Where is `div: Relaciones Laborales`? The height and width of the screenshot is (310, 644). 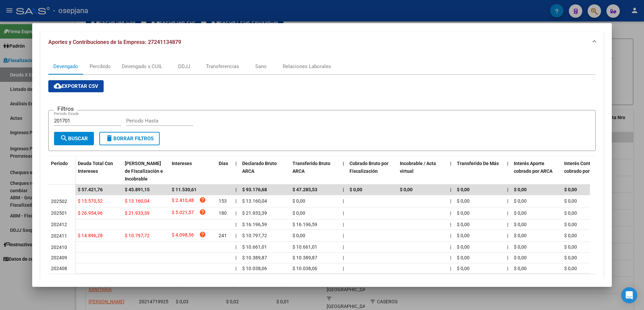
div: Relaciones Laborales is located at coordinates (307, 67).